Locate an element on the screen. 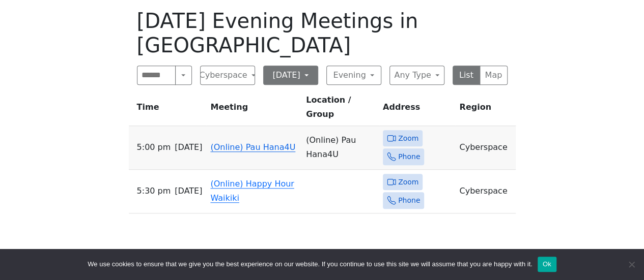 The height and width of the screenshot is (280, 644). button: Any Type is located at coordinates (417, 75).